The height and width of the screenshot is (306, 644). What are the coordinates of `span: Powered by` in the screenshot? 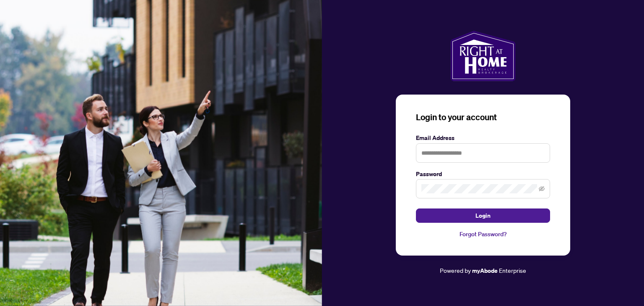 It's located at (455, 270).